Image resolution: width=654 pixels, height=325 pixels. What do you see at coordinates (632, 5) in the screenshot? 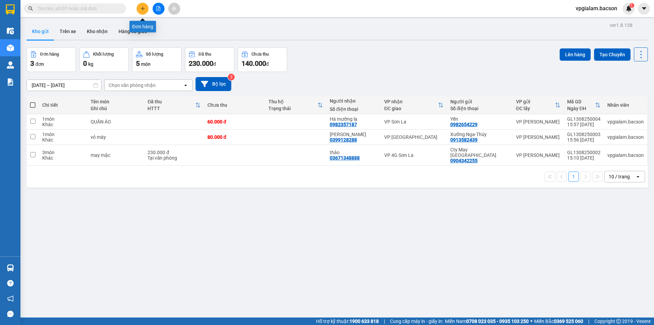
I see `sup: 1` at bounding box center [632, 5].